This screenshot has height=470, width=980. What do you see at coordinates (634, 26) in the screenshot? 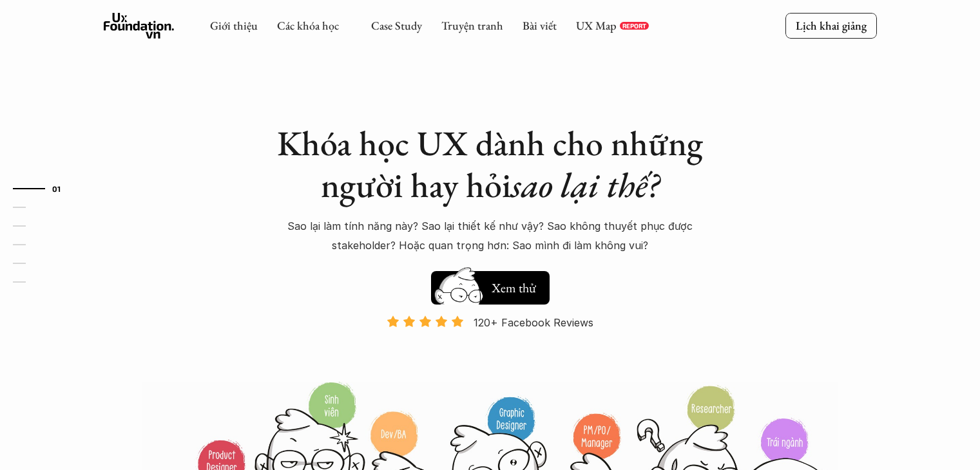
I see `a: REPORT` at bounding box center [634, 26].